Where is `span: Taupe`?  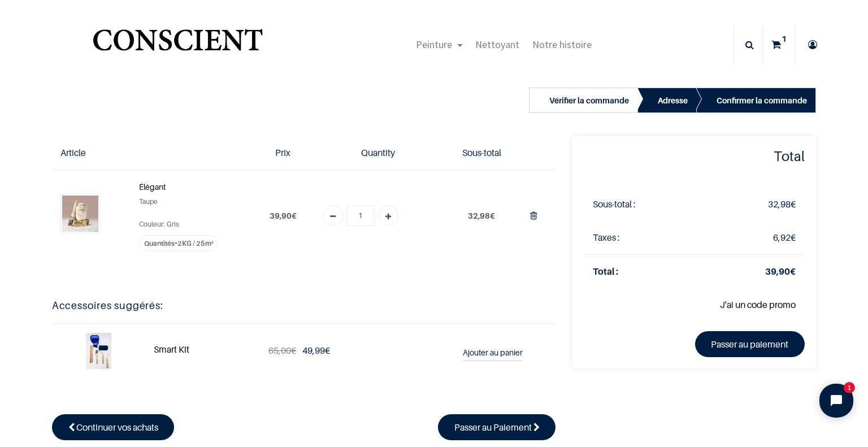
span: Taupe is located at coordinates (148, 201).